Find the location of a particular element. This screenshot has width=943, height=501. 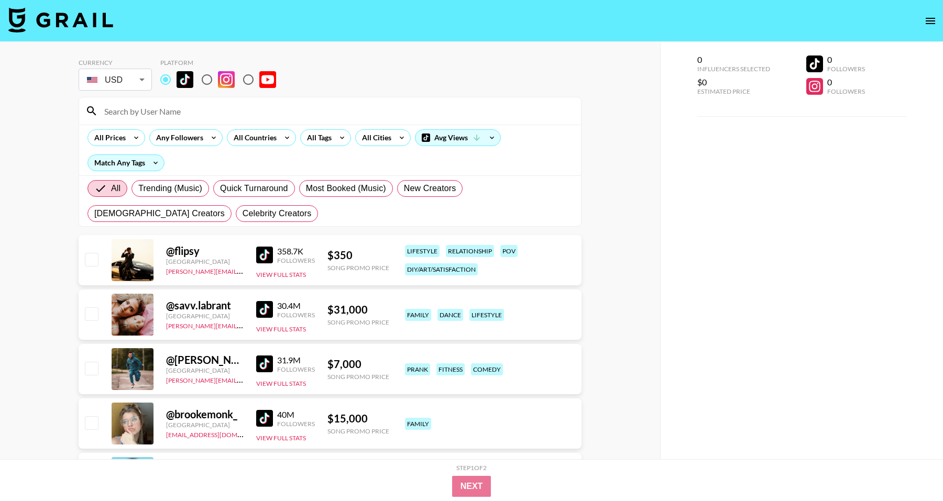

div: diy/art/satisfaction is located at coordinates (441, 269).